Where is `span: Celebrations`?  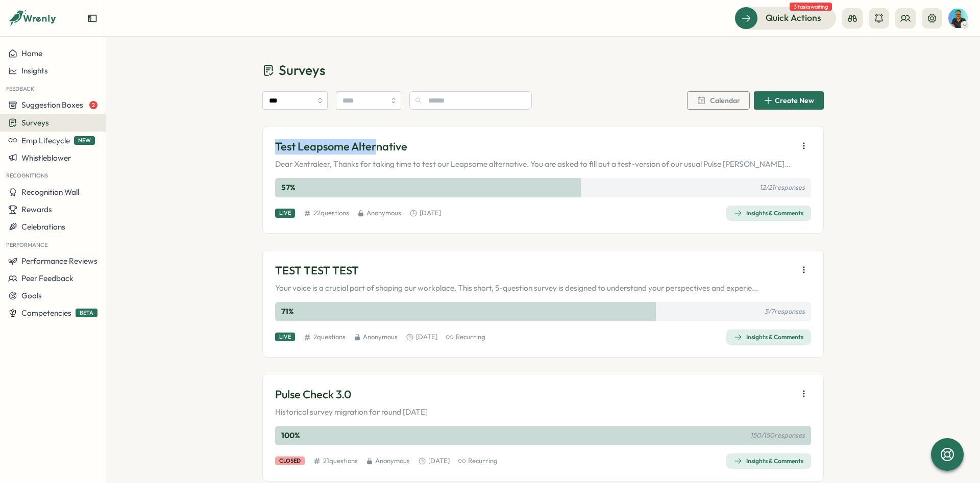
span: Celebrations is located at coordinates (44, 227).